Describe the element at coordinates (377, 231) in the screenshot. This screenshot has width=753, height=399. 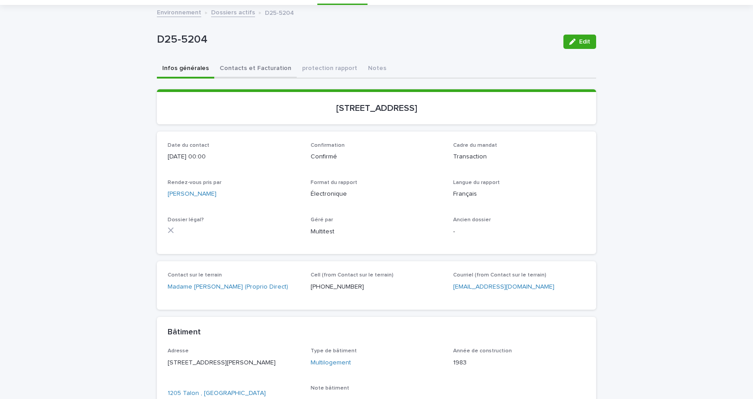
I see `p: Multitest` at that location.